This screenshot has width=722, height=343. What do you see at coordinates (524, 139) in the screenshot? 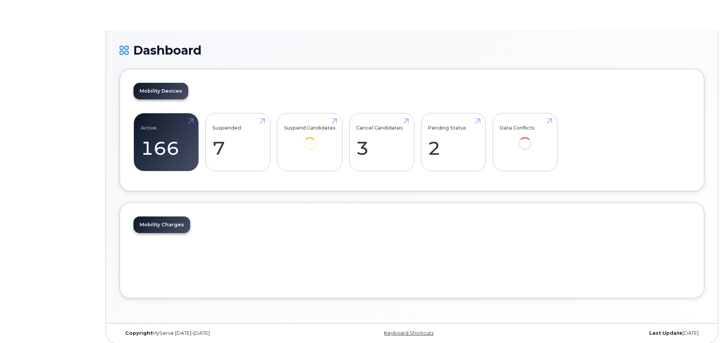
I see `a: Data Conflicts` at bounding box center [524, 139].